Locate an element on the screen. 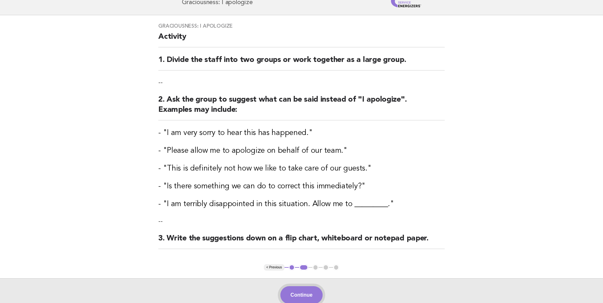  button: < Previous is located at coordinates (274, 268).